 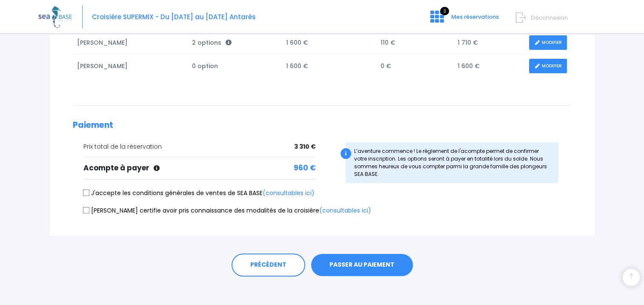 I want to click on span: Déconnexion, so click(x=549, y=17).